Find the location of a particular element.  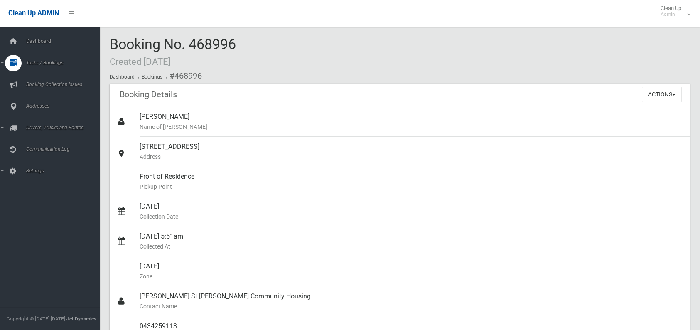

a: Dashboard is located at coordinates (122, 77).